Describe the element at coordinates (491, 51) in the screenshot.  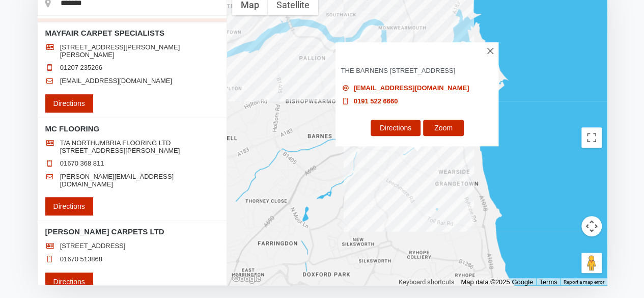
I see `img: cross.png` at that location.